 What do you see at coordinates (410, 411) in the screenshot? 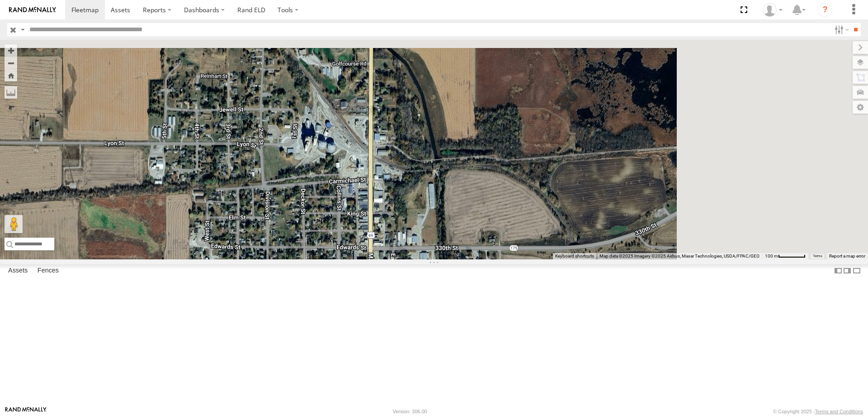
I see `div: Version: 306.00` at bounding box center [410, 411].